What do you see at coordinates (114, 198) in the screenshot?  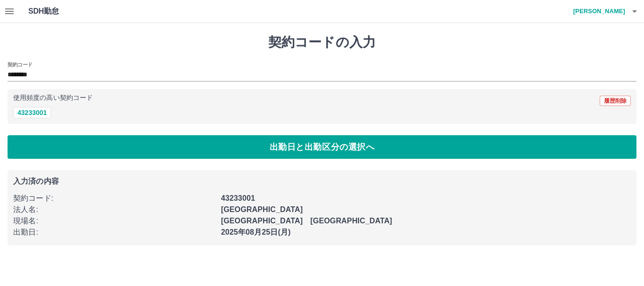 I see `p: 契約コード :` at bounding box center [114, 198].